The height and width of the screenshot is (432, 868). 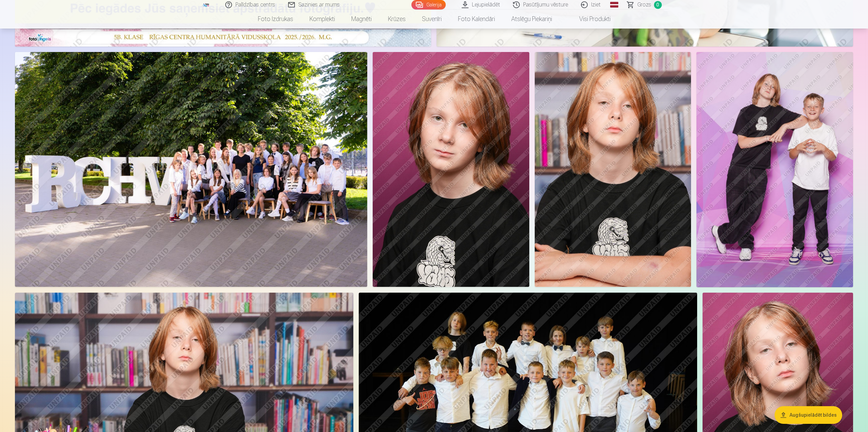 What do you see at coordinates (432, 19) in the screenshot?
I see `a: Suvenīri` at bounding box center [432, 19].